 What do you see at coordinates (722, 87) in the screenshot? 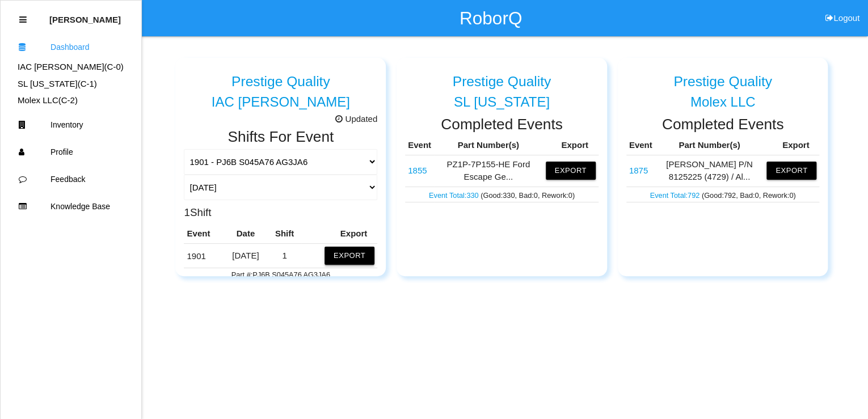
I see `a: Prestige Quality Molex LLC` at bounding box center [722, 87].